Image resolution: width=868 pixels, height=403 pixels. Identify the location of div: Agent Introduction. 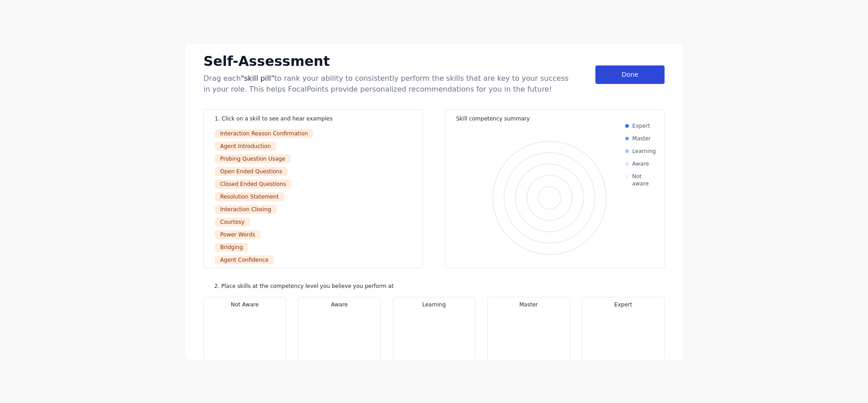
(246, 146).